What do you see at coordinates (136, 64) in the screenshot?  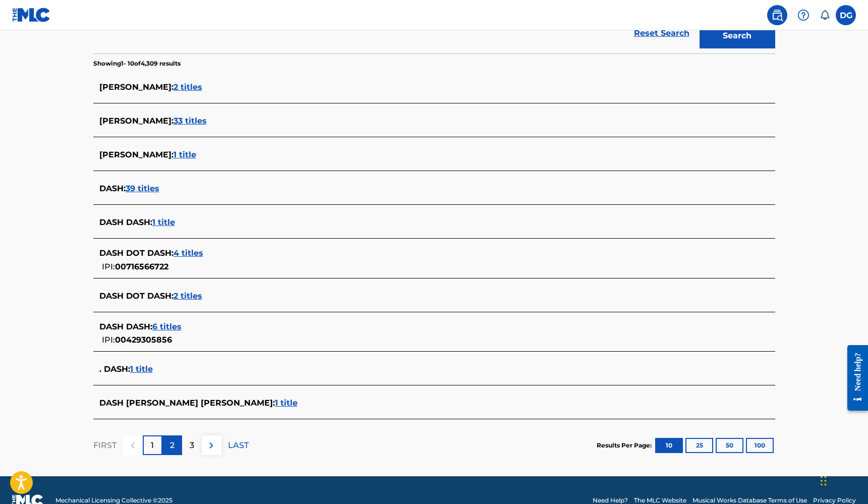 I see `p: Showing 1 - 10 of 4,309 results` at bounding box center [136, 64].